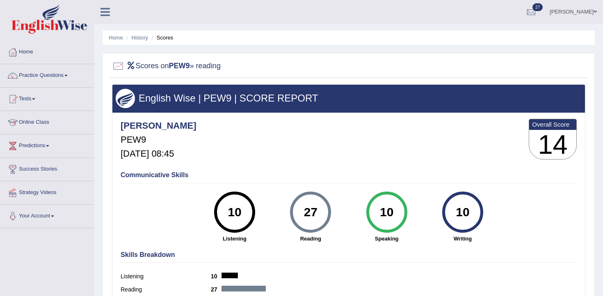 The width and height of the screenshot is (603, 296). Describe the element at coordinates (166, 276) in the screenshot. I see `label: Listening` at that location.